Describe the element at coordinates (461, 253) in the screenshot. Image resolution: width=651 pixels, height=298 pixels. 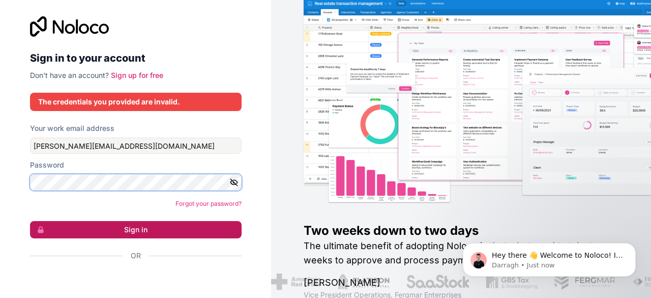
I see `h2: The ultimate benefit of adopting Noloco is that what used to take two weeks to approve and proces...` at that location.